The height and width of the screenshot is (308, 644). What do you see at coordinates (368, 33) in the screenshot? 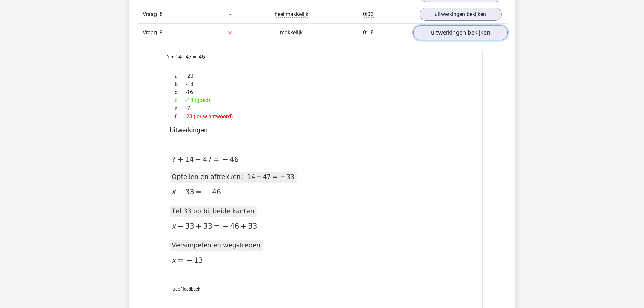
I see `span: 0:18` at bounding box center [368, 33].